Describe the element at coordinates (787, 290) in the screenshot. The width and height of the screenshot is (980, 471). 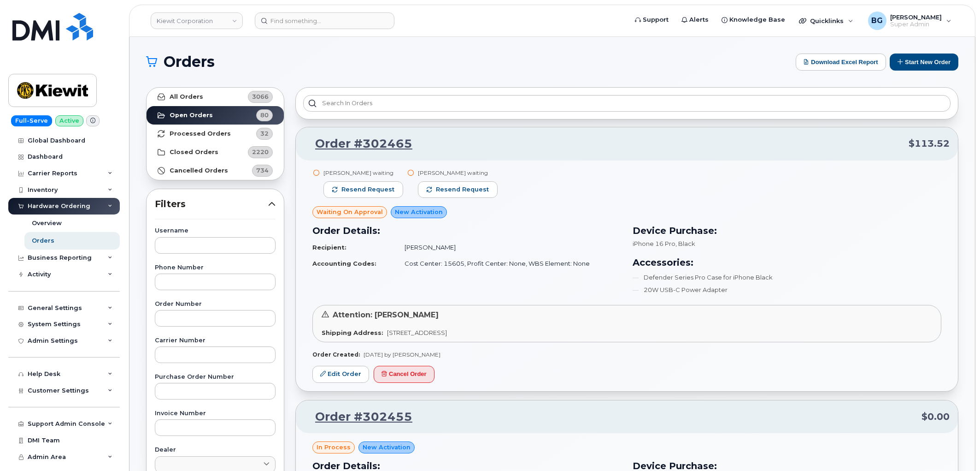
I see `li: 20W USB-C Power Adapter` at that location.